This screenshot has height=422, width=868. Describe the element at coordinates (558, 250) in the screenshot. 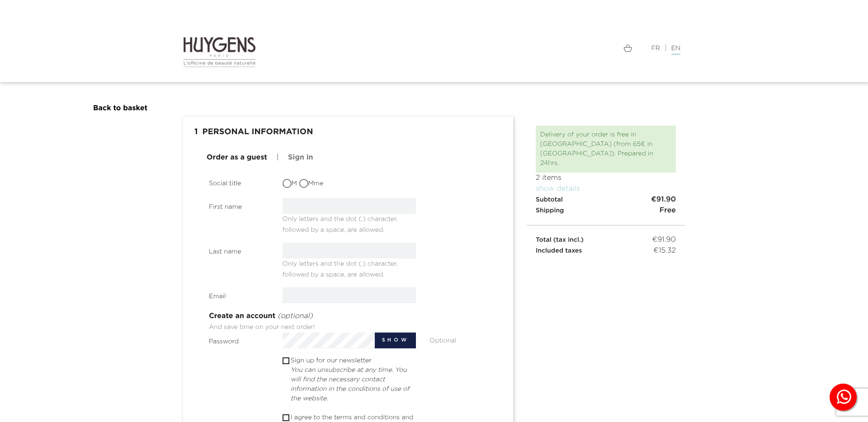

I see `span: Included taxes` at that location.